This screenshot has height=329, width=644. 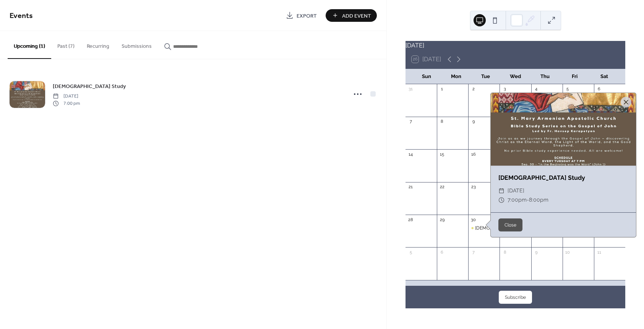 I want to click on a: Add Event, so click(x=351, y=15).